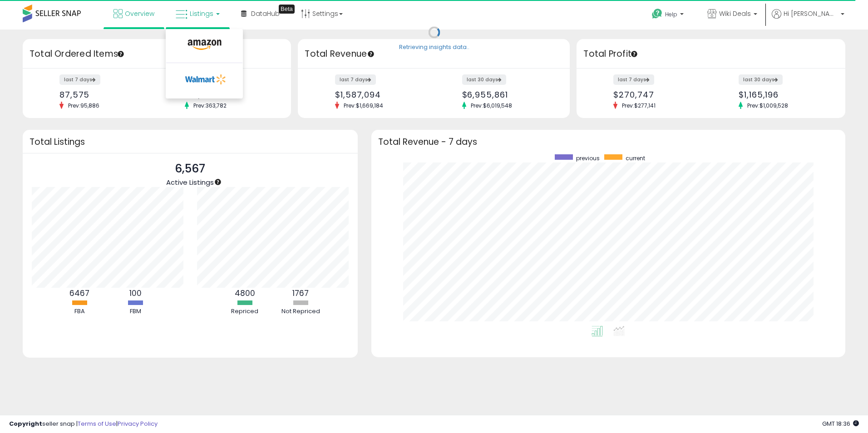 The height and width of the screenshot is (433, 868). Describe the element at coordinates (202, 13) in the screenshot. I see `span: Listings` at that location.